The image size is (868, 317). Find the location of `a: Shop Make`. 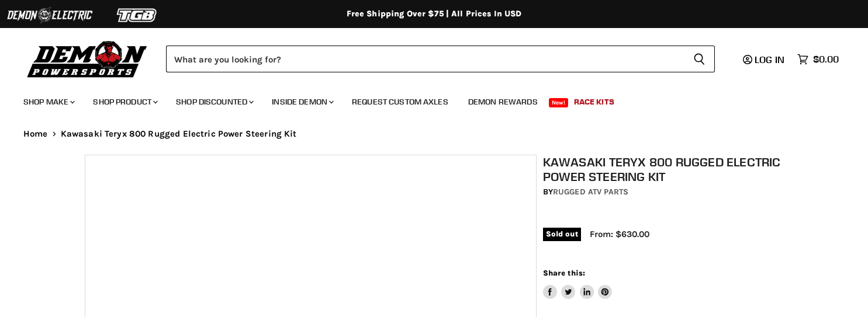

a: Shop Make is located at coordinates (48, 102).